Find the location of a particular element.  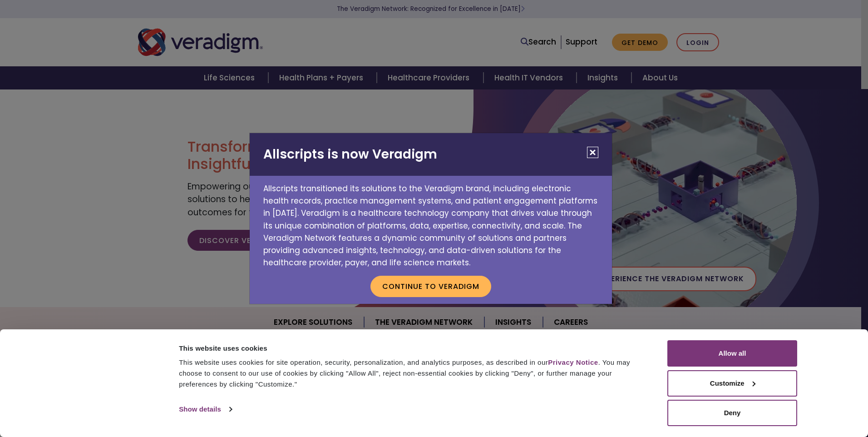

a: Show details is located at coordinates (205, 409).